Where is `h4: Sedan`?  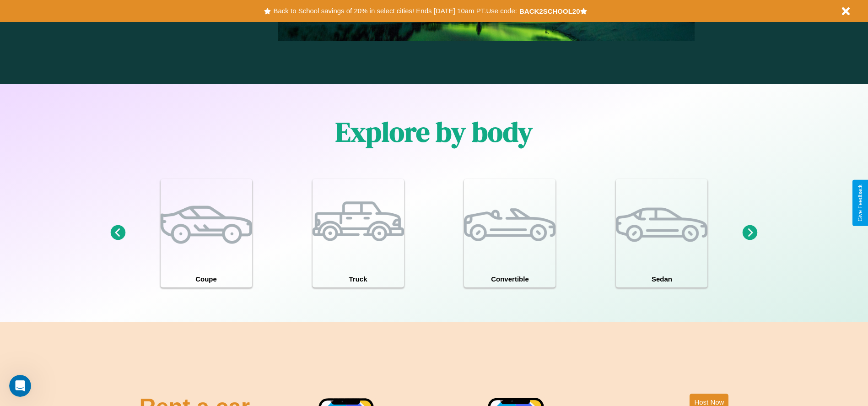
h4: Sedan is located at coordinates (662, 278).